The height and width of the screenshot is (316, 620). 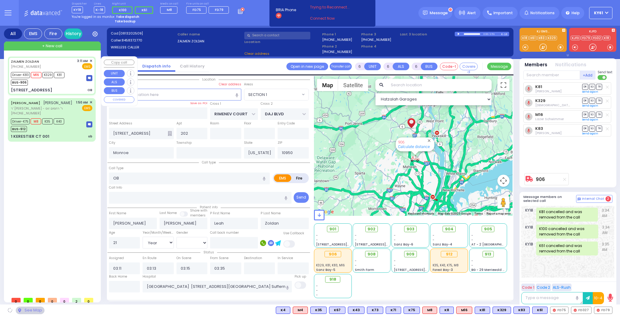 What do you see at coordinates (87, 66) in the screenshot?
I see `span: EMS` at bounding box center [87, 66].